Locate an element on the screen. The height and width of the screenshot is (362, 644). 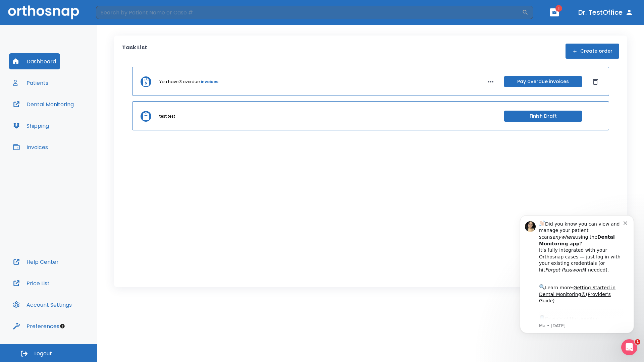
button: Preferences is located at coordinates (36, 326).